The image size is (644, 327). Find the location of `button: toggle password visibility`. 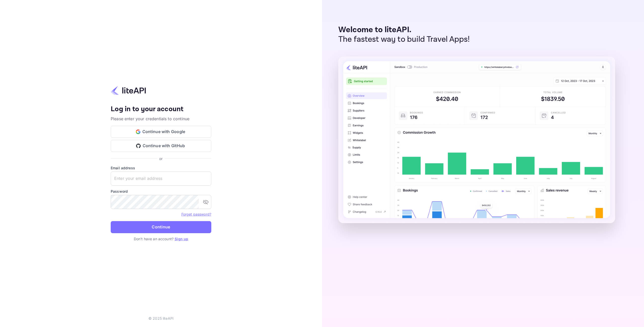

button: toggle password visibility is located at coordinates (206, 202).